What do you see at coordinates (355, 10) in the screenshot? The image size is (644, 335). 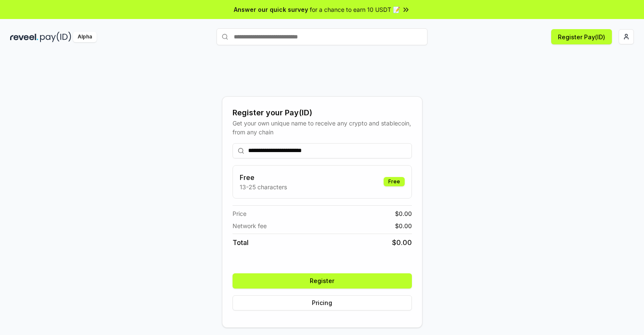 I see `span: for a chance to earn 10 USDT 📝` at bounding box center [355, 10].